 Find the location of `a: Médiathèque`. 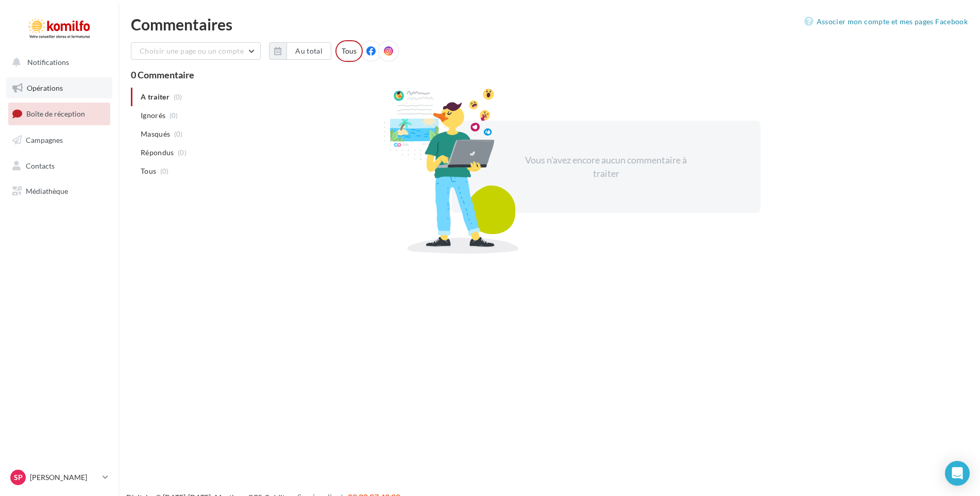

a: Médiathèque is located at coordinates (59, 191).